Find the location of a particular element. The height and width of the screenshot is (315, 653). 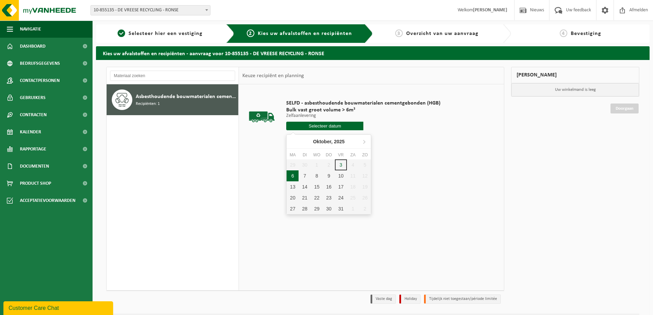

span: Selecteer hier een vestiging is located at coordinates (166, 34).